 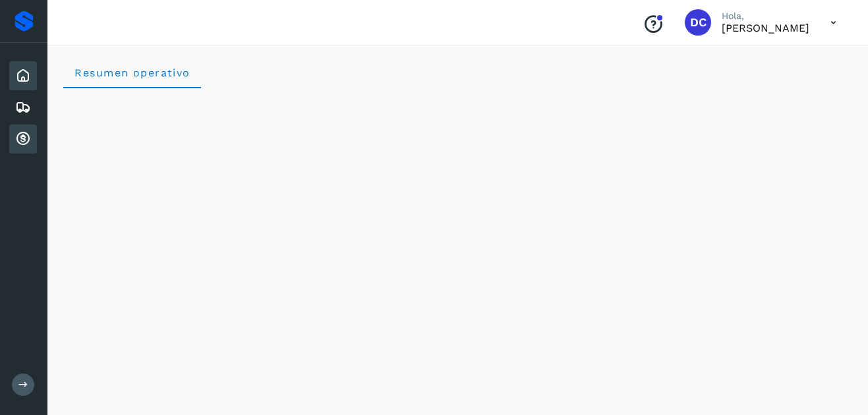 I want to click on p: DORIS CARDENAS PEREA, so click(x=765, y=27).